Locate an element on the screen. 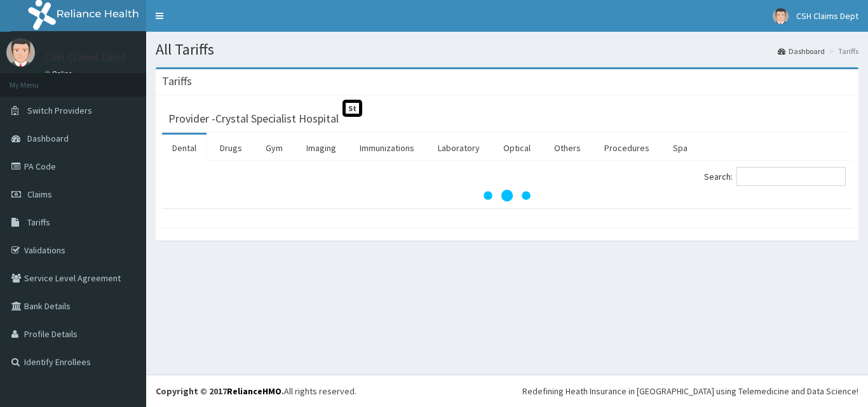 The image size is (868, 407). p: CSH Claims Dept is located at coordinates (85, 57).